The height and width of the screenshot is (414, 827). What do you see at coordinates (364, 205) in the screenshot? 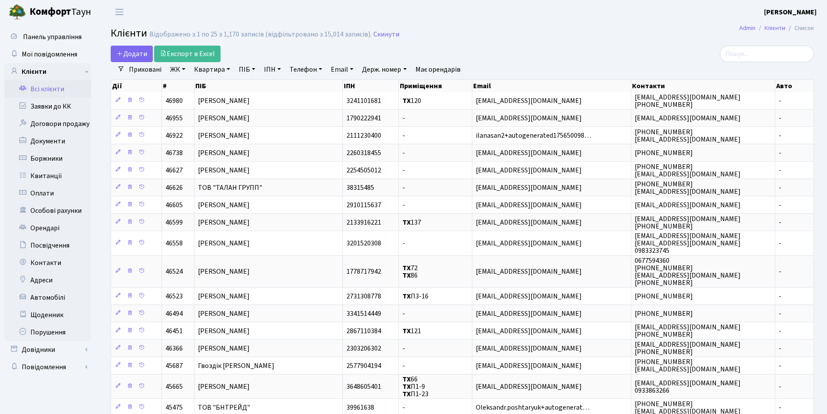
I see `span: 2910115637` at bounding box center [364, 205].